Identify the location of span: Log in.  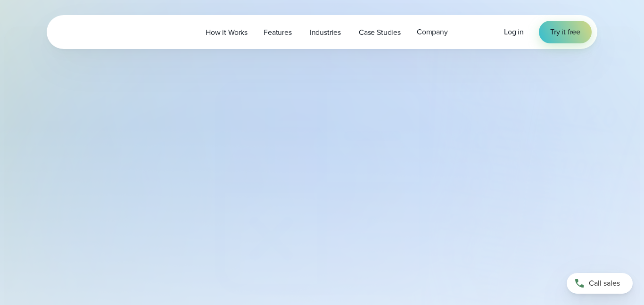
(514, 31).